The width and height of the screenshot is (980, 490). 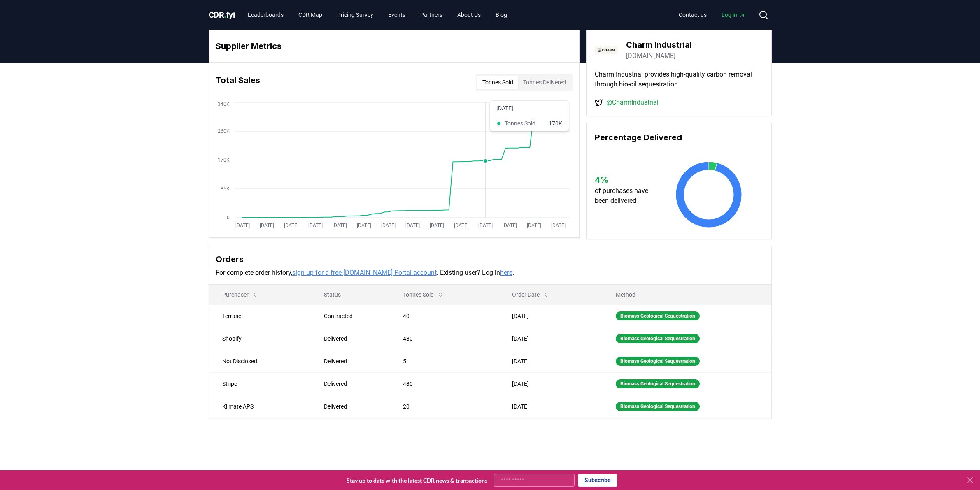 I want to click on a: Contact us, so click(x=693, y=15).